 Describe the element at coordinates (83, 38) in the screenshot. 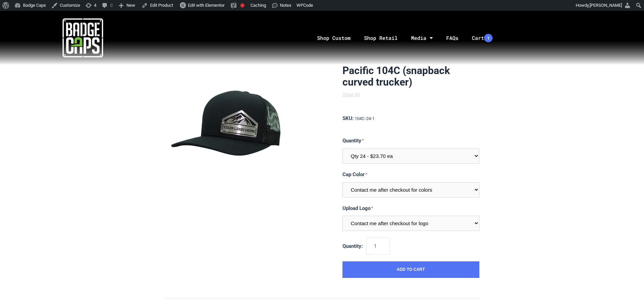

I see `img: badgecaps white logo with green acccent` at that location.